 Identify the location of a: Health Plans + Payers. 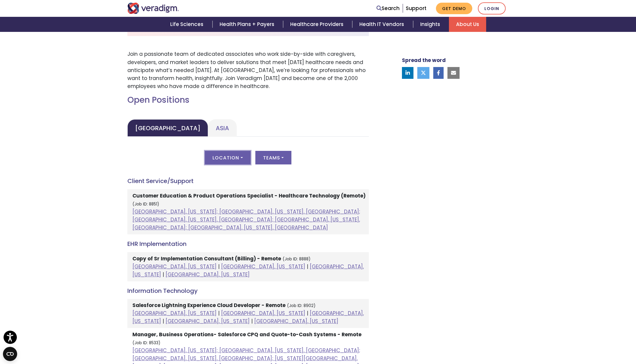
(248, 24).